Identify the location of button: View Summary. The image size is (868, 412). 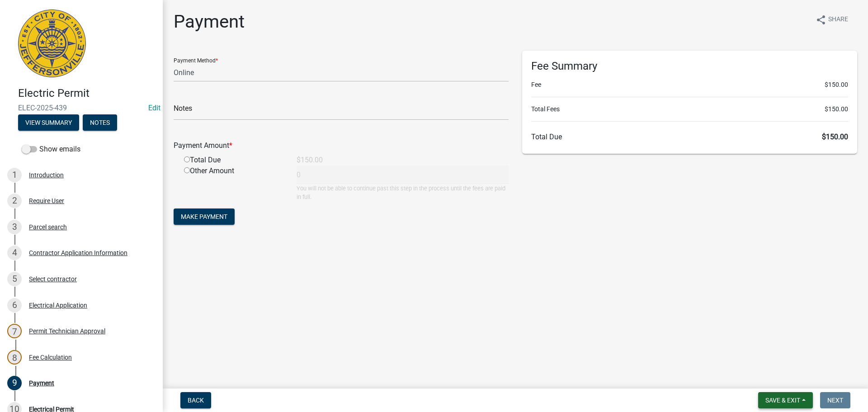
(48, 123).